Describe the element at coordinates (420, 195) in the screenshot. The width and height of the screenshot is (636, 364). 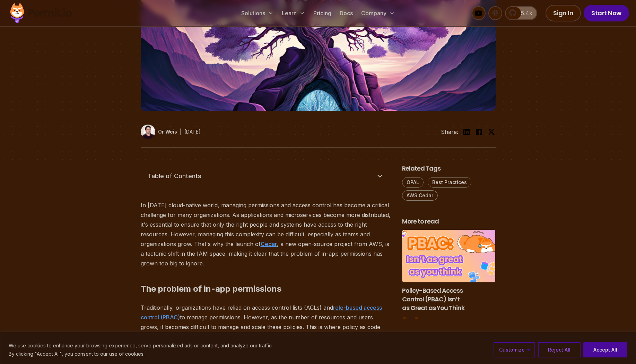
I see `a: AWS Cedar` at that location.